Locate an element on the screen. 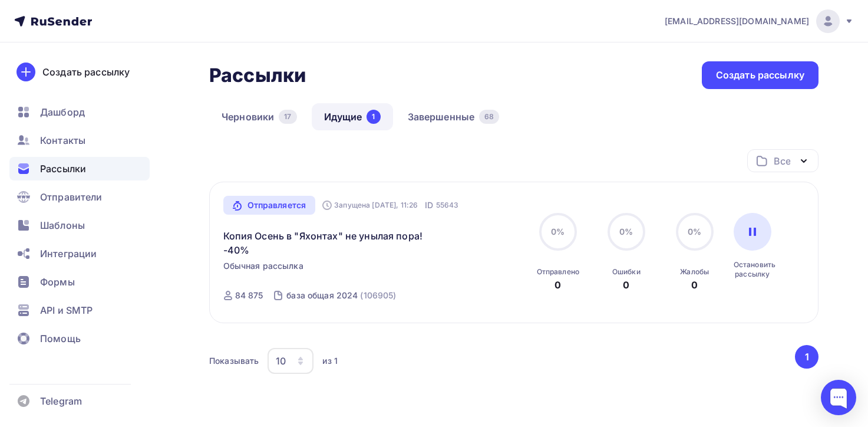 The image size is (868, 427). a: Отправители is located at coordinates (79, 197).